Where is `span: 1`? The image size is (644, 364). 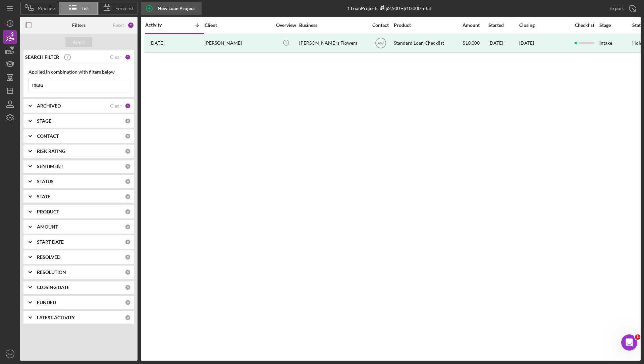 span: 1 is located at coordinates (638, 337).